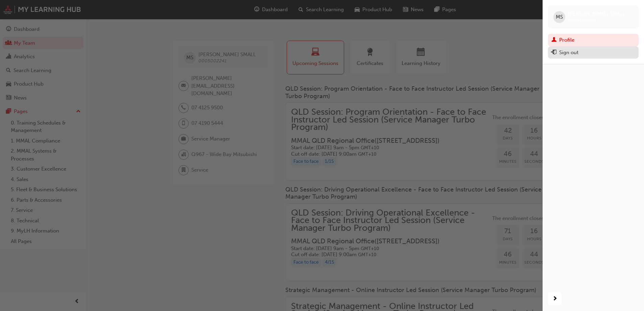 The height and width of the screenshot is (311, 644). What do you see at coordinates (554, 53) in the screenshot?
I see `span: exit-icon` at bounding box center [554, 53].